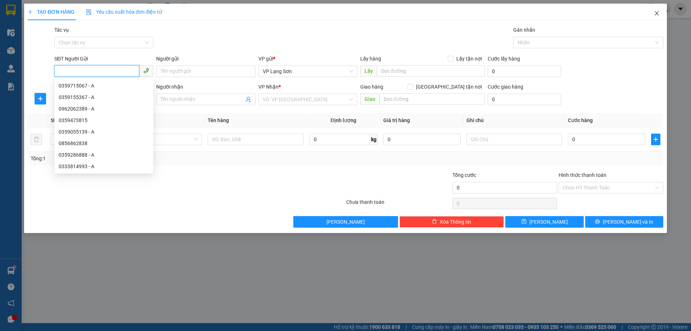 The height and width of the screenshot is (331, 691). I want to click on span: Tên hàng, so click(218, 120).